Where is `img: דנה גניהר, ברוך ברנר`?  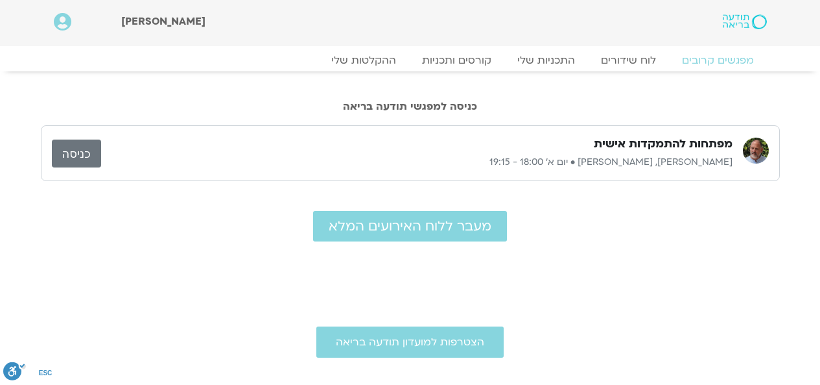 img: דנה גניהר, ברוך ברנר is located at coordinates (756, 150).